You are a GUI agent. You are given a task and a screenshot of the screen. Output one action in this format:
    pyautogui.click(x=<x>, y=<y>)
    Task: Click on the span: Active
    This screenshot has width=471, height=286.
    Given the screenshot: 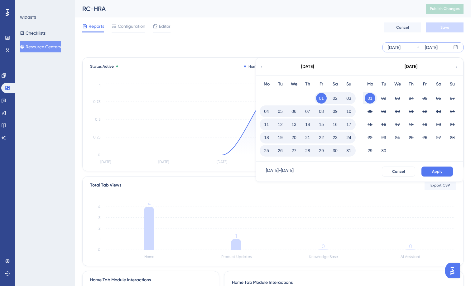 What is the action you would take?
    pyautogui.click(x=108, y=66)
    